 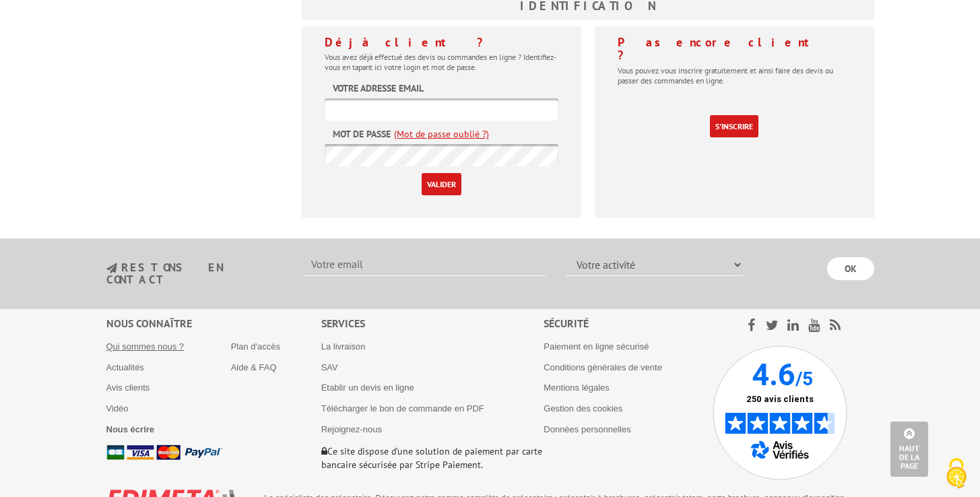 I want to click on a: Télécharger le bon de commande en PDF, so click(x=403, y=408).